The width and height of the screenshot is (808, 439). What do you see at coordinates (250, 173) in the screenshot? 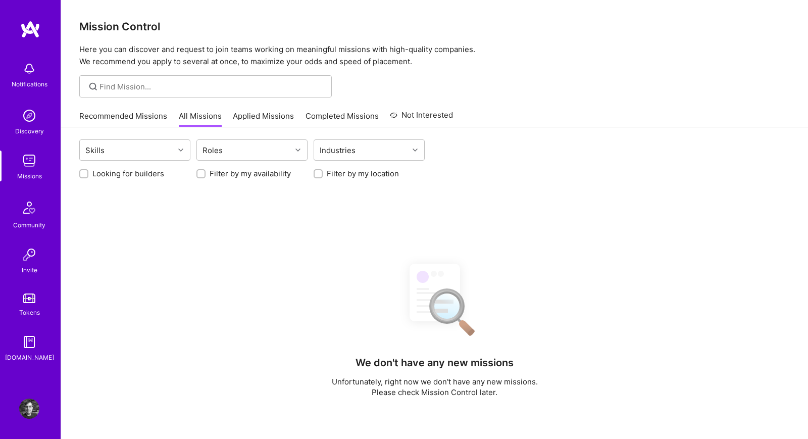
I see `label: Filter by my availability` at bounding box center [250, 173].